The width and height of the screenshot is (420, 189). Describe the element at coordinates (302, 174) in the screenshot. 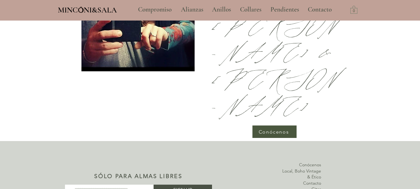

I see `a: Local, Boho Vintage & Ético` at that location.